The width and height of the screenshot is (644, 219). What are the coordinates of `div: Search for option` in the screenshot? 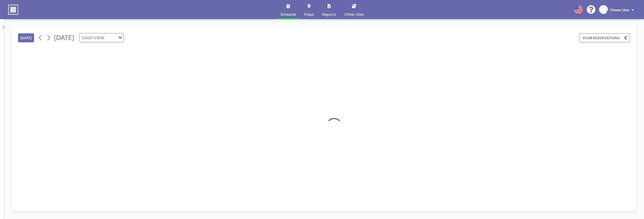 It's located at (102, 38).